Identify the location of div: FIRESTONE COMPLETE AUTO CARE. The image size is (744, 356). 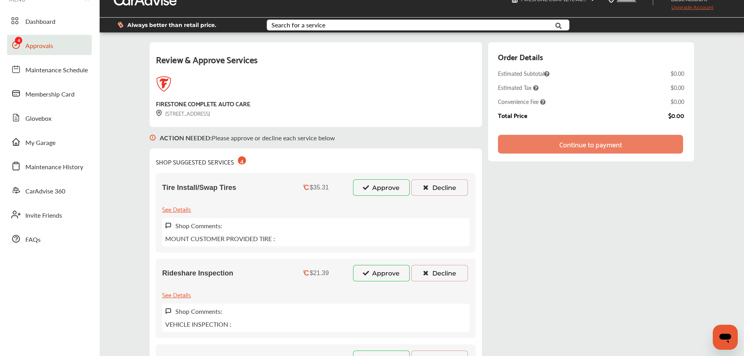
(203, 103).